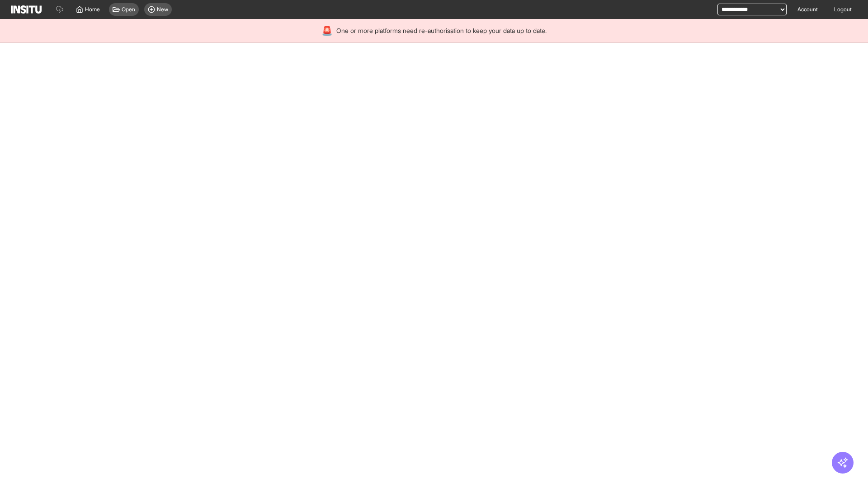  I want to click on img: Logo, so click(26, 10).